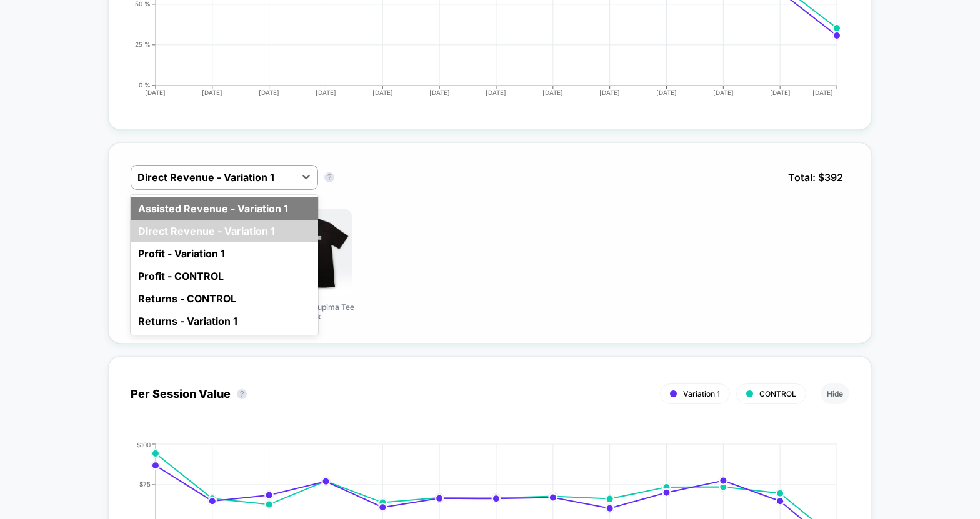 This screenshot has width=980, height=519. Describe the element at coordinates (144, 444) in the screenshot. I see `tspan: $100` at that location.